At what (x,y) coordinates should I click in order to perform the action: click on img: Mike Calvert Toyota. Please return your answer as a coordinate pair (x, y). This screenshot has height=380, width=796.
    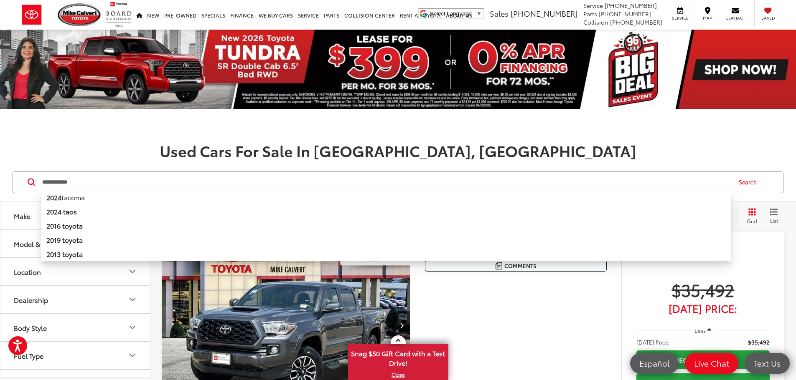
    Looking at the image, I should click on (80, 15).